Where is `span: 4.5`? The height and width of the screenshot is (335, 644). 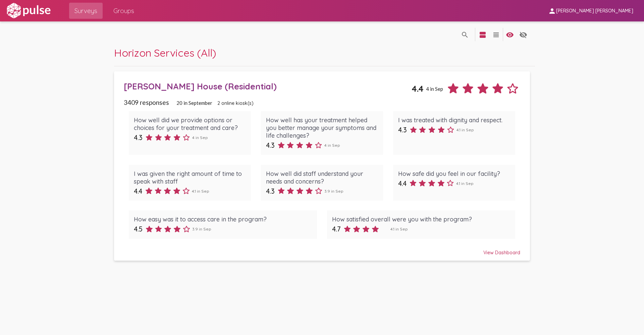 span: 4.5 is located at coordinates (138, 229).